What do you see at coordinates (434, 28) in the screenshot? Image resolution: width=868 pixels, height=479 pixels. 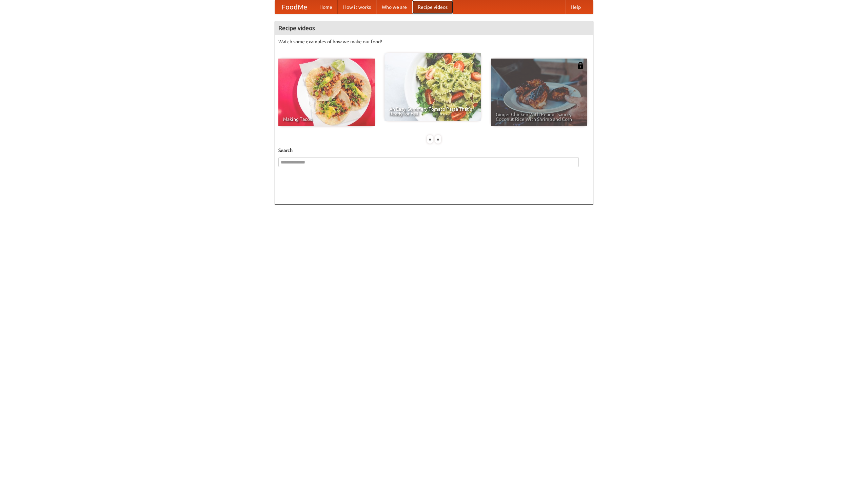 I see `h4: Recipe videos` at bounding box center [434, 28].